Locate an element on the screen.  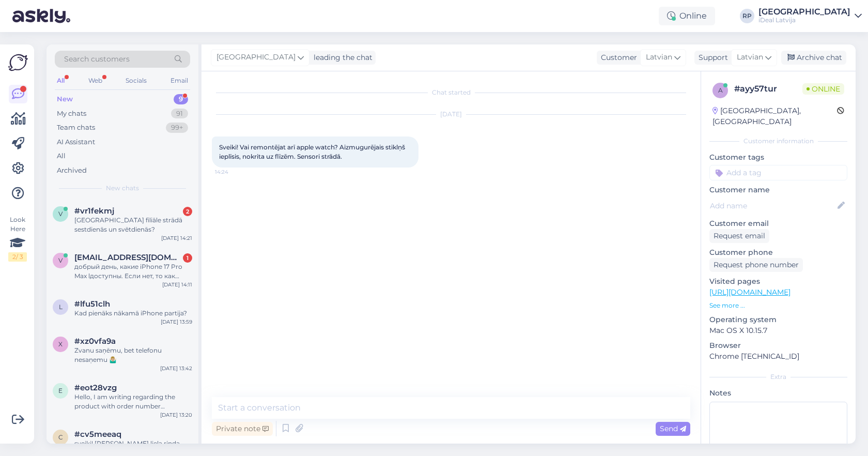
div: Request email is located at coordinates (739, 236).